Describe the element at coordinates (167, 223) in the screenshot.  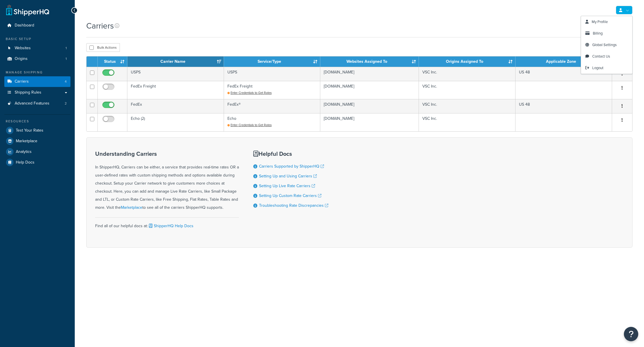
I see `div: Find all of our helpful docs at:` at that location.